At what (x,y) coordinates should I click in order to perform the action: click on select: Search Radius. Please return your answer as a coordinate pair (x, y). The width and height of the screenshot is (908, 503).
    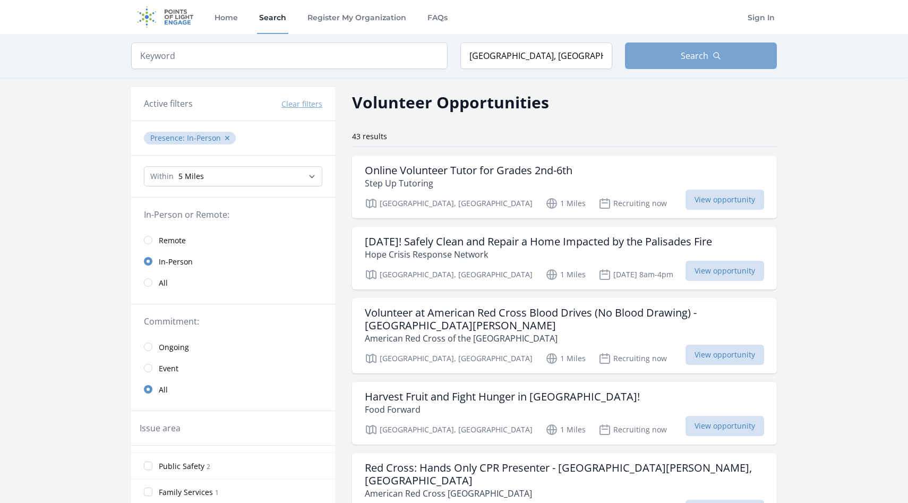
    Looking at the image, I should click on (233, 176).